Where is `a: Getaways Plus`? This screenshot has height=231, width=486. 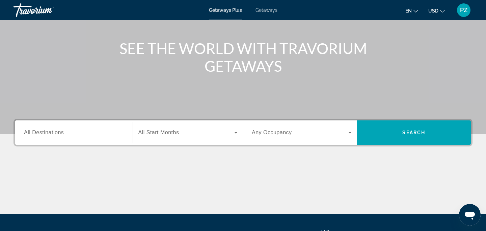 a: Getaways Plus is located at coordinates (225, 10).